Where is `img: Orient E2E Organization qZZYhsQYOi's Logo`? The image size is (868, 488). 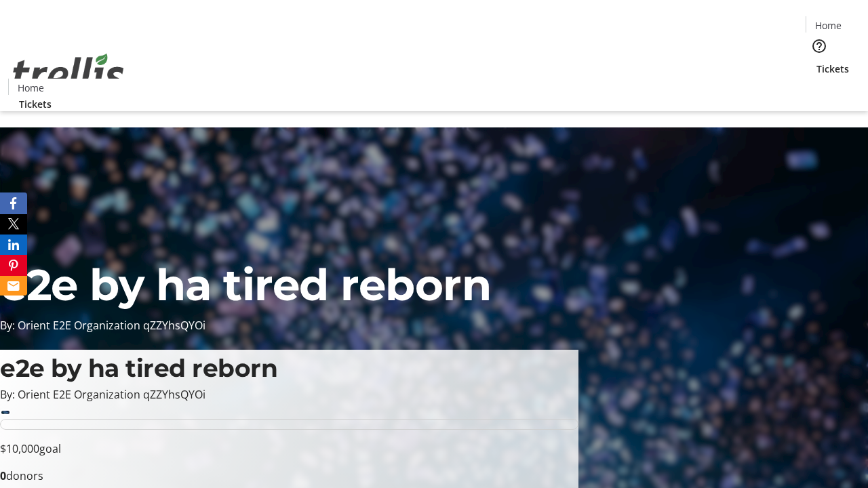 img: Orient E2E Organization qZZYhsQYOi's Logo is located at coordinates (69, 73).